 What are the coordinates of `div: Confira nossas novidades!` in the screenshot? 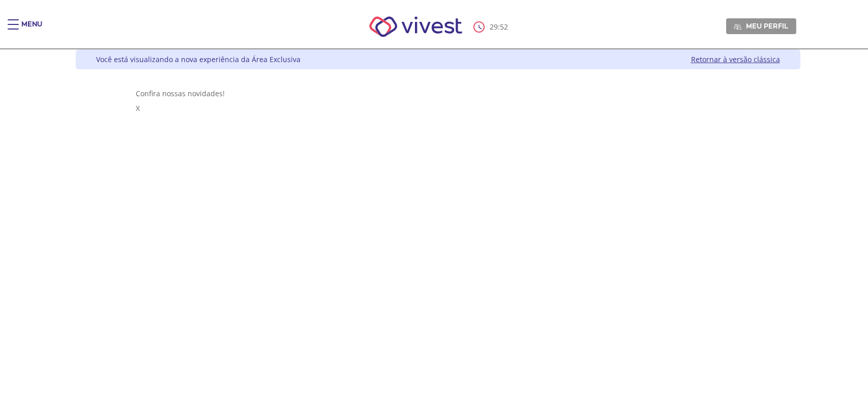 It's located at (438, 93).